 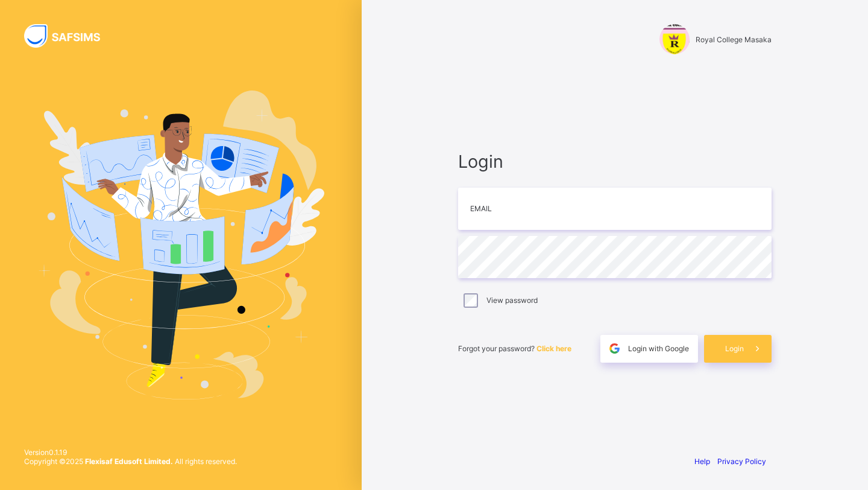 What do you see at coordinates (130, 461) in the screenshot?
I see `span: Copyright © 2025 All rights reserved.` at bounding box center [130, 461].